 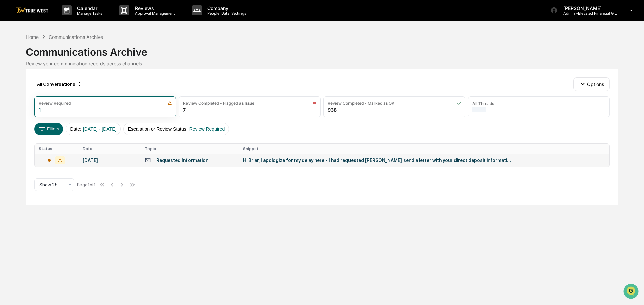 What do you see at coordinates (74, 169) in the screenshot?
I see `span: Pylon` at bounding box center [74, 169].